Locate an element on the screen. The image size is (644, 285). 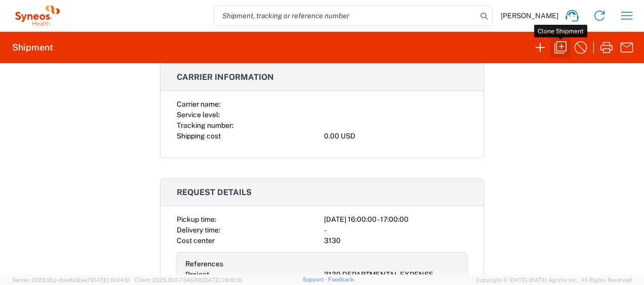
div: 3130 DEPARTMENTAL EXPENSE is located at coordinates (391, 275).